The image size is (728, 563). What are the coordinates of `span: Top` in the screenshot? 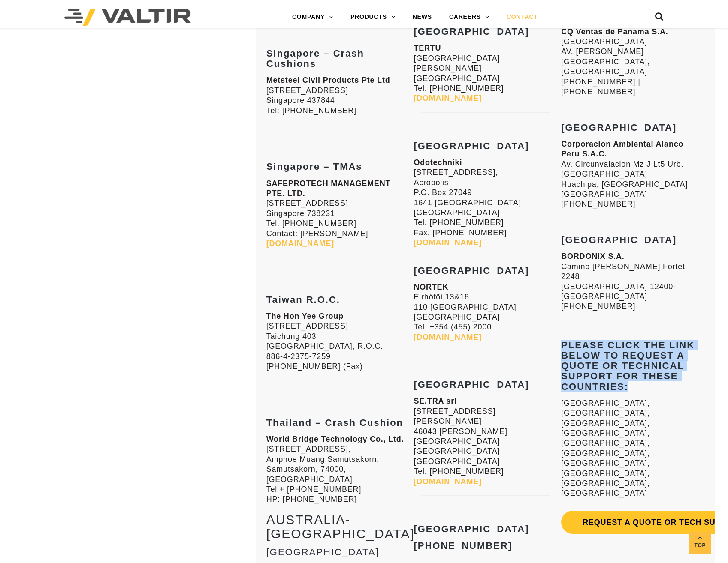 It's located at (700, 545).